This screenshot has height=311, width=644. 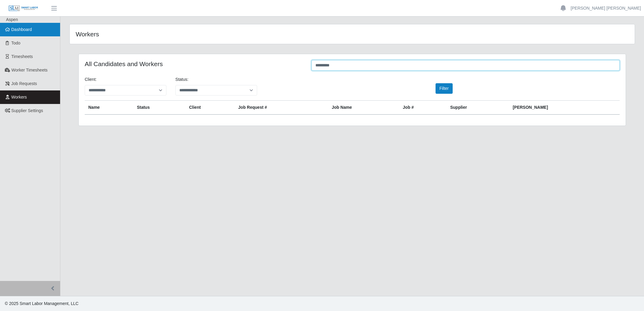 What do you see at coordinates (22, 29) in the screenshot?
I see `span: Dashboard` at bounding box center [22, 29].